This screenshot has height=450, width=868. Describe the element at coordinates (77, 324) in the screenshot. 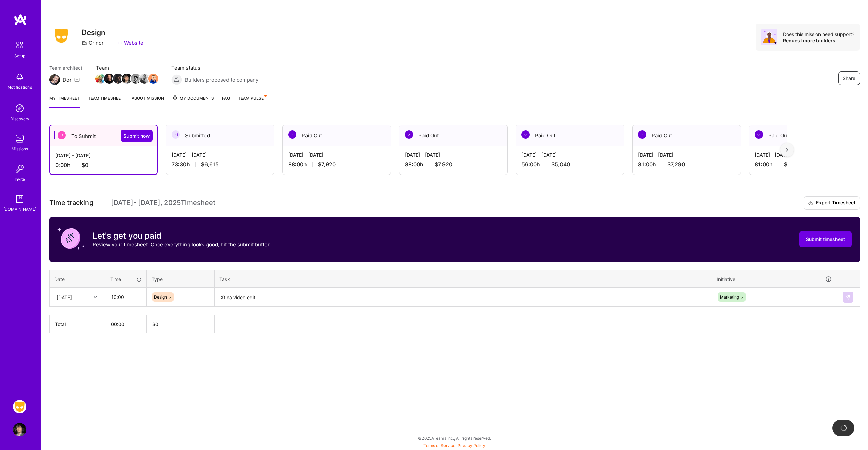

I see `th: Total` at that location.